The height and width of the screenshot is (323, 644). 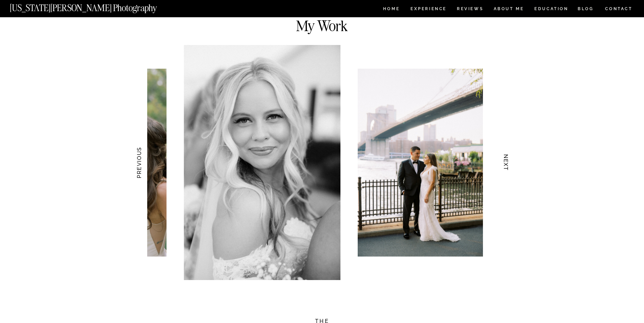 I want to click on h3: PREVIOUS, so click(x=139, y=163).